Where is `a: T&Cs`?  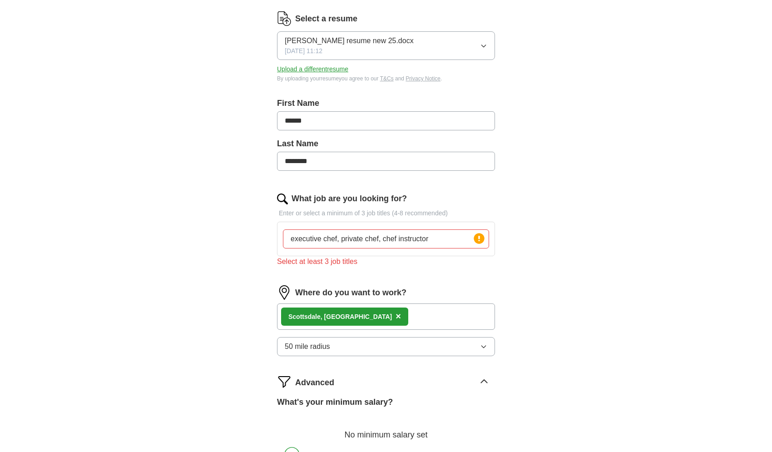 a: T&Cs is located at coordinates (387, 79).